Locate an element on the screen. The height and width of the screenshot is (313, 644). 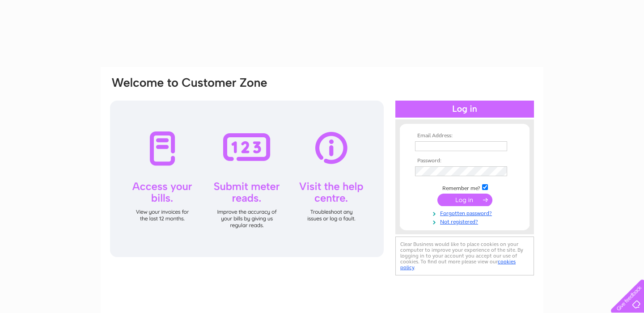
th: Password: is located at coordinates (464, 161).